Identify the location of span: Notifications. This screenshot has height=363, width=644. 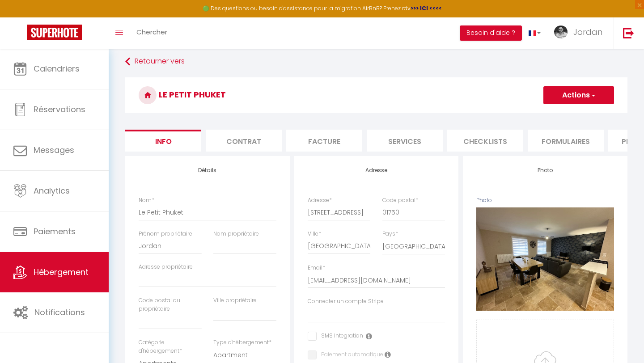
(59, 312).